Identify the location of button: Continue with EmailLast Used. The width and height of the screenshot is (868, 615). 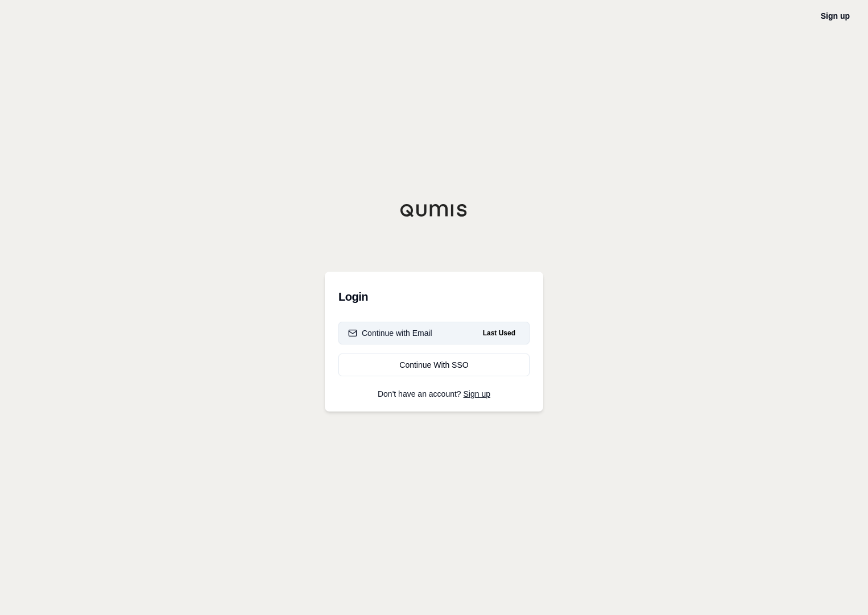
(434, 333).